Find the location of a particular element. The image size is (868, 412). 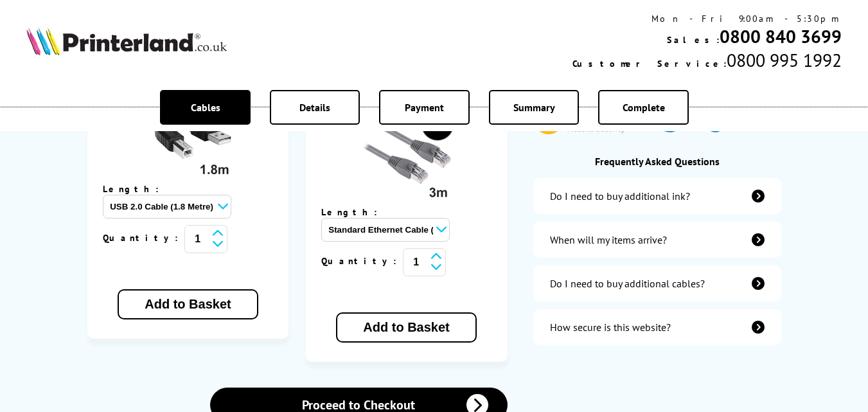

span: Summary is located at coordinates (534, 108).